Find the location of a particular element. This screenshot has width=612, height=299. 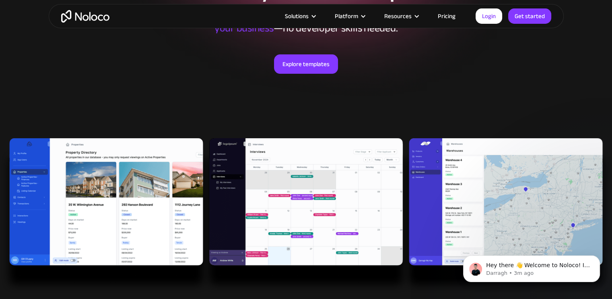

a: Explore templates is located at coordinates (306, 64).